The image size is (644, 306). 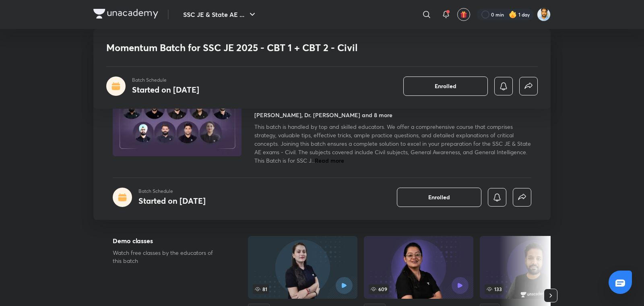 I want to click on span: 81, so click(x=261, y=289).